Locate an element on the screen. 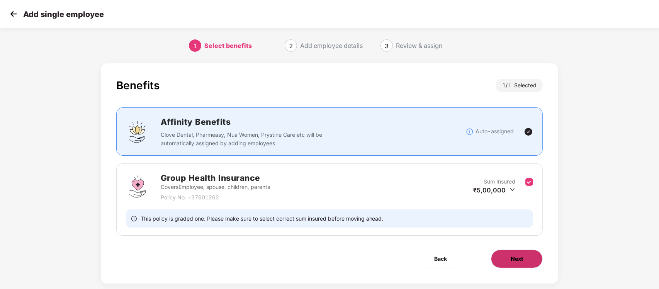  p: Covers Employee, spouse, children, parents is located at coordinates (215, 187).